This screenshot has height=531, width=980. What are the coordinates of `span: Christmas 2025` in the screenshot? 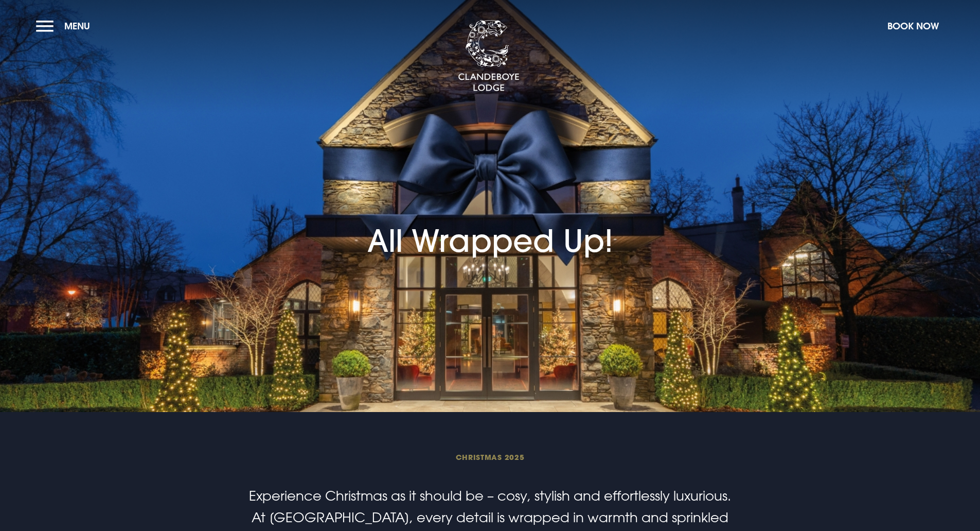 It's located at (490, 457).